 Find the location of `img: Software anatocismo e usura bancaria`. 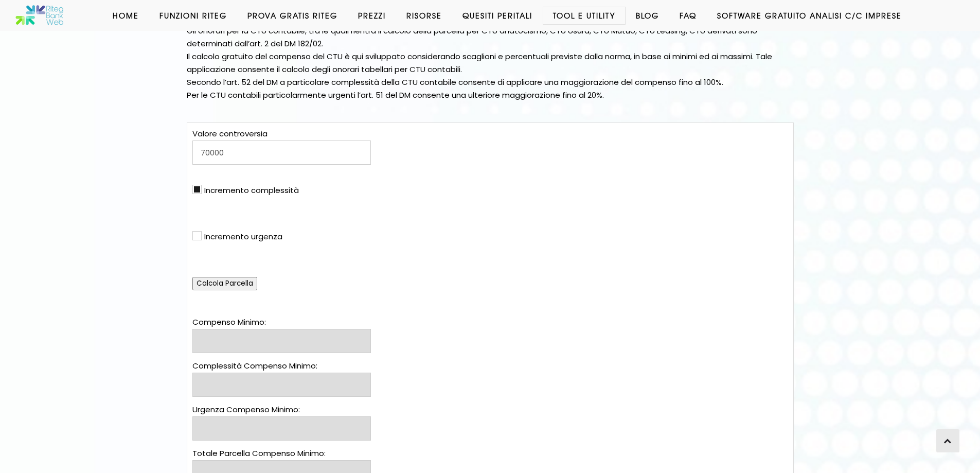

img: Software anatocismo e usura bancaria is located at coordinates (40, 16).